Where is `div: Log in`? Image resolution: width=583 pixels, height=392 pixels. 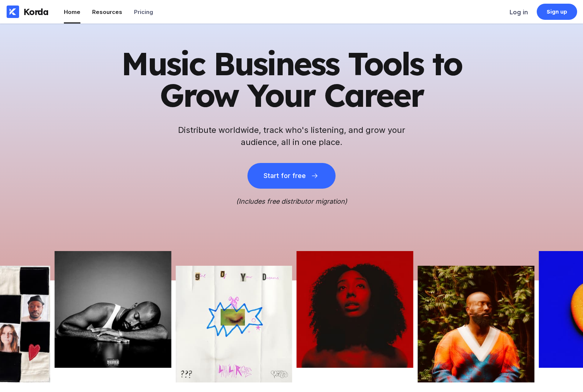
div: Log in is located at coordinates (519, 12).